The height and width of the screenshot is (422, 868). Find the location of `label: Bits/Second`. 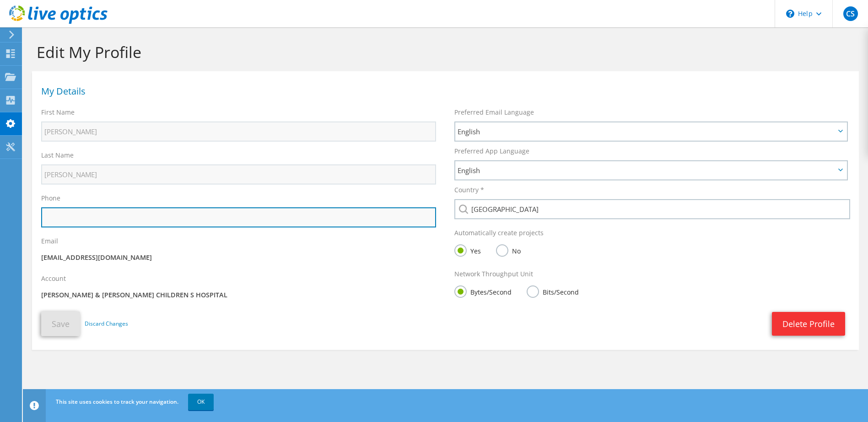

label: Bits/Second is located at coordinates (553, 291).